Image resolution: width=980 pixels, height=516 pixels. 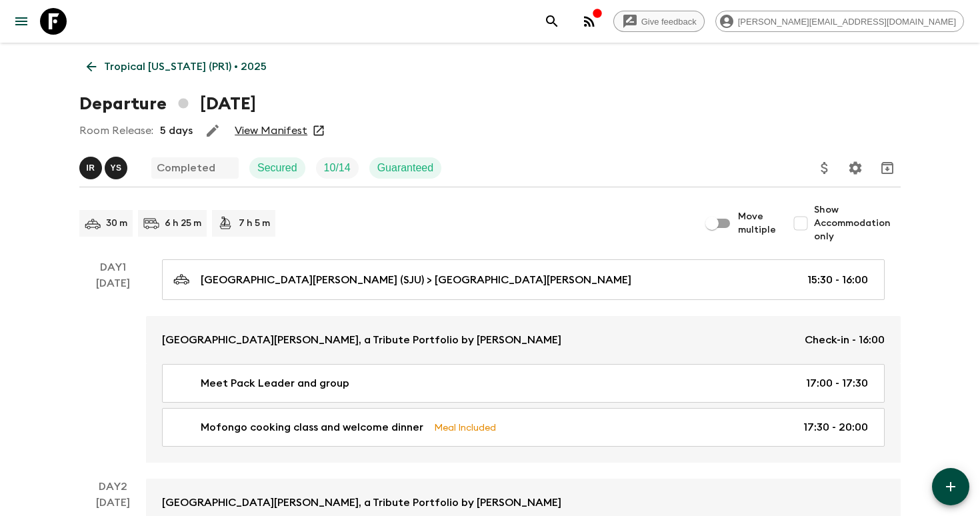 I want to click on p: Day 2, so click(x=113, y=487).